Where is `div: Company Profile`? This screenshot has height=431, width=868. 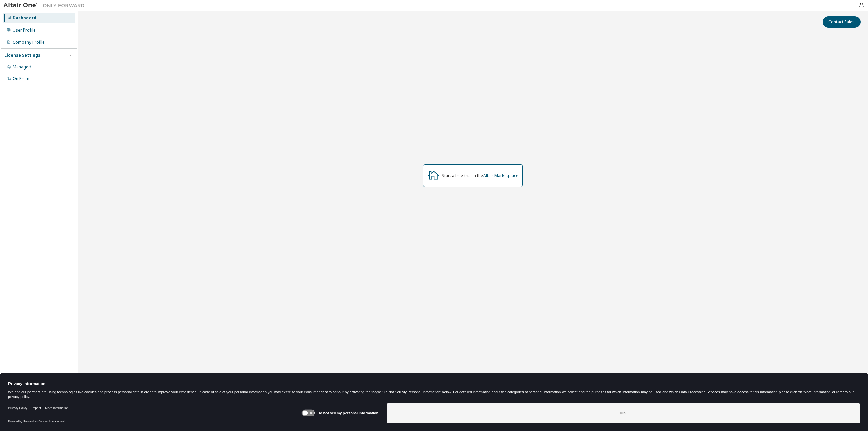 div: Company Profile is located at coordinates (28, 43).